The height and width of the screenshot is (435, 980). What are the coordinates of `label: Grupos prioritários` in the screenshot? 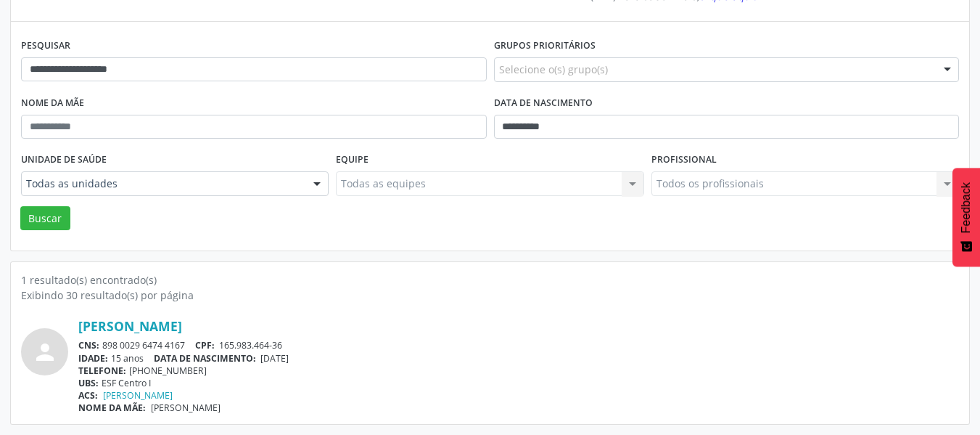 It's located at (545, 46).